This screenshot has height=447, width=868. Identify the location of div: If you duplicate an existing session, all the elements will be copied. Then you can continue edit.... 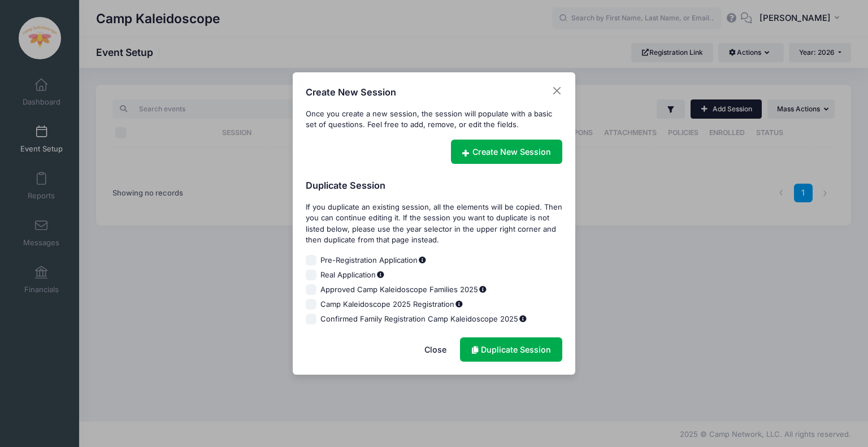
(434, 224).